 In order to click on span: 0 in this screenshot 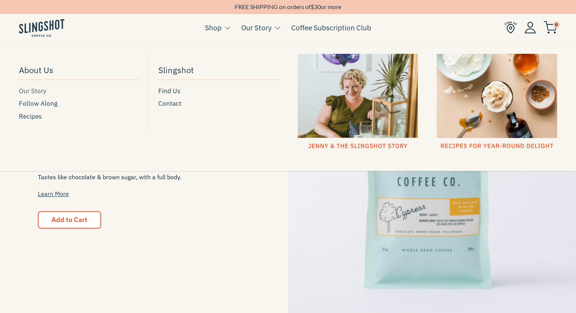, I will do `click(556, 25)`.